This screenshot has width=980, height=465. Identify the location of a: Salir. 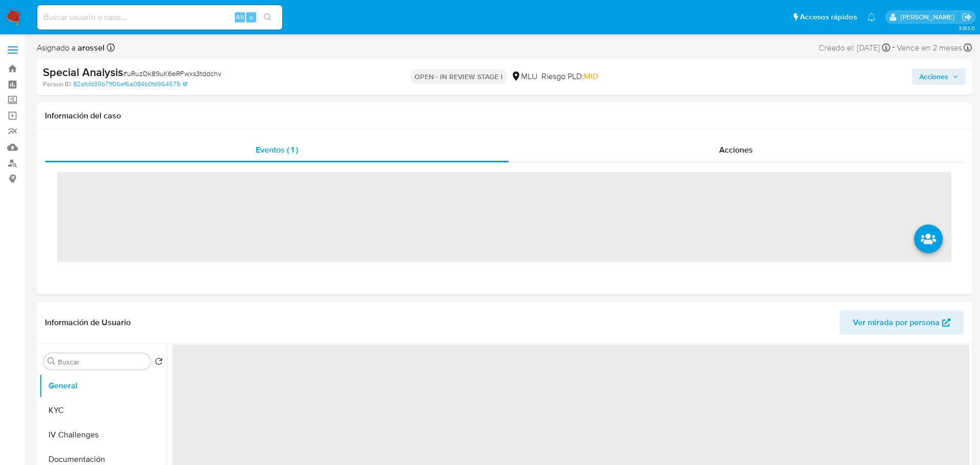
(967, 17).